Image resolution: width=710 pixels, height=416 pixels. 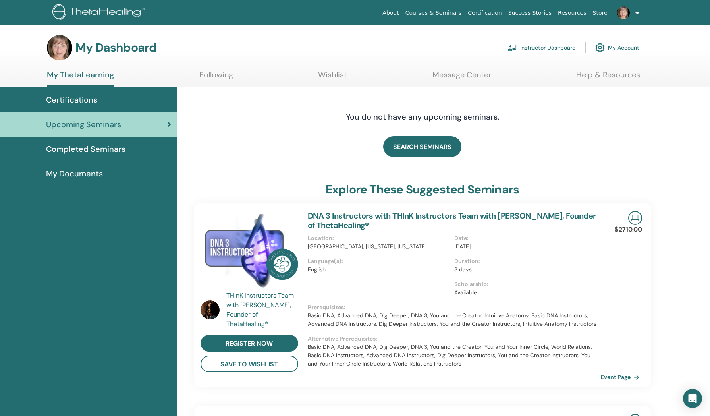 What do you see at coordinates (249, 364) in the screenshot?
I see `button: save to wishlist` at bounding box center [249, 364].